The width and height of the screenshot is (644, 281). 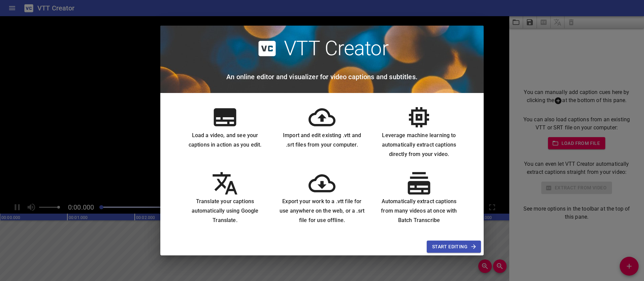 I want to click on h6: Import and edit existing .vtt and .srt files from your computer., so click(x=322, y=140).